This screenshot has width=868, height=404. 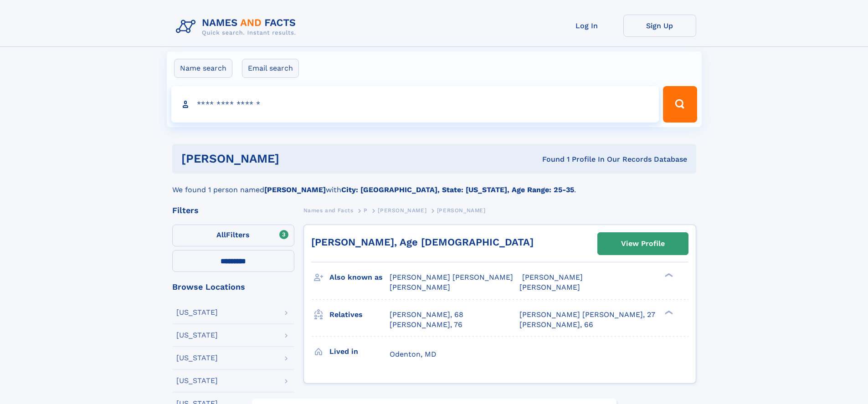 What do you see at coordinates (360, 352) in the screenshot?
I see `h3: Lived in` at bounding box center [360, 352].